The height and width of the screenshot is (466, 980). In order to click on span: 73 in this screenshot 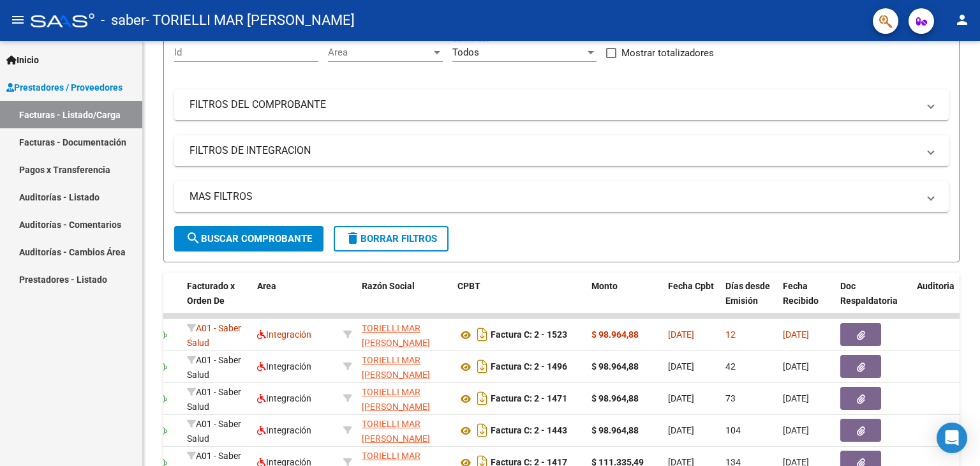, I will do `click(731, 398)`.